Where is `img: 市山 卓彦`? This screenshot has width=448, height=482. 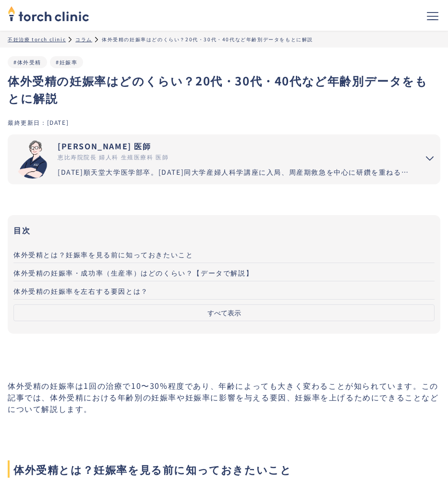 img: 市山 卓彦 is located at coordinates (32, 159).